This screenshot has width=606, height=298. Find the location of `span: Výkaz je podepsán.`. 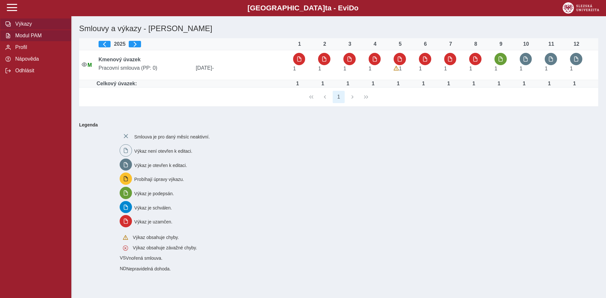

span: Výkaz je podepsán. is located at coordinates (154, 193).